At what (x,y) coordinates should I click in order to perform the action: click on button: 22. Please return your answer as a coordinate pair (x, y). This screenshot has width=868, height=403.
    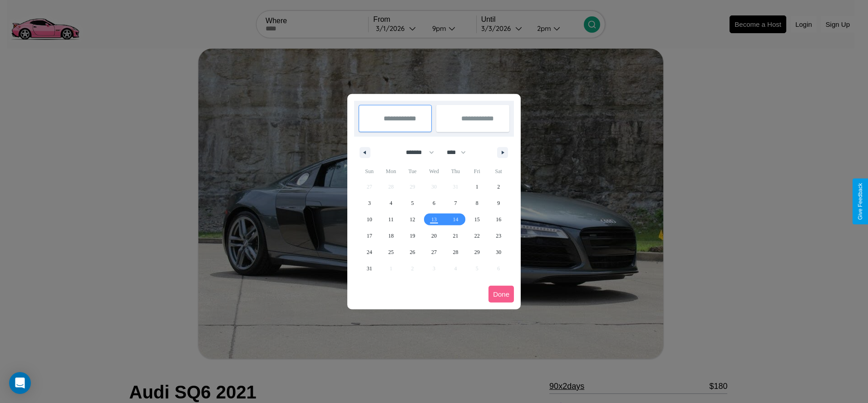
    Looking at the image, I should click on (477, 236).